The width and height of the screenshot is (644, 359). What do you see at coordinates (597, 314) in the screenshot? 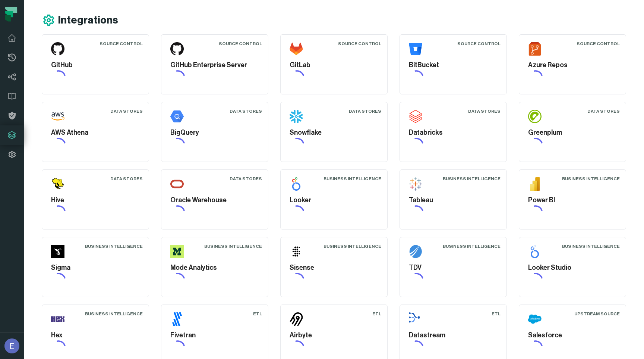
I see `div: Upstream Source` at bounding box center [597, 314].